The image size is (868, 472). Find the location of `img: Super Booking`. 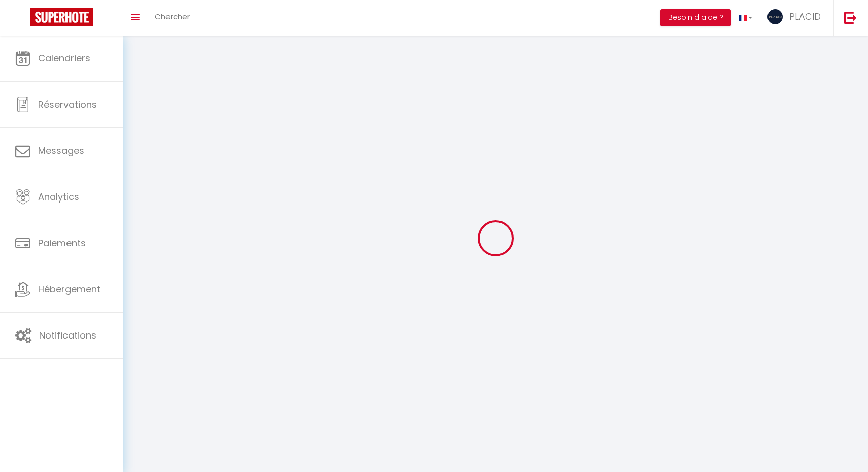

img: Super Booking is located at coordinates (61, 17).